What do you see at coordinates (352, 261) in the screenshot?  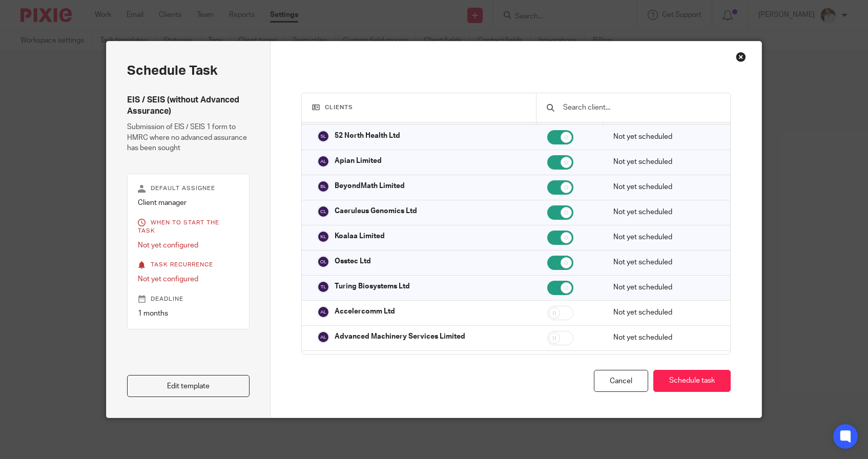 I see `p: Osstec Ltd` at bounding box center [352, 261].